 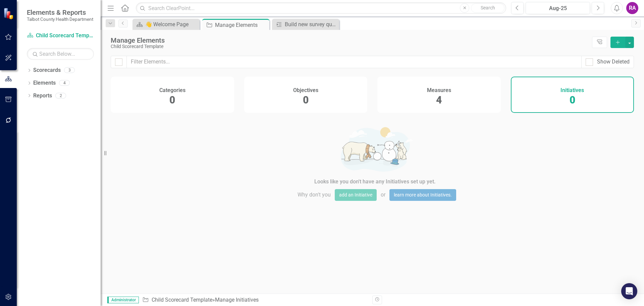 What do you see at coordinates (383, 195) in the screenshot?
I see `span: or` at bounding box center [383, 195].